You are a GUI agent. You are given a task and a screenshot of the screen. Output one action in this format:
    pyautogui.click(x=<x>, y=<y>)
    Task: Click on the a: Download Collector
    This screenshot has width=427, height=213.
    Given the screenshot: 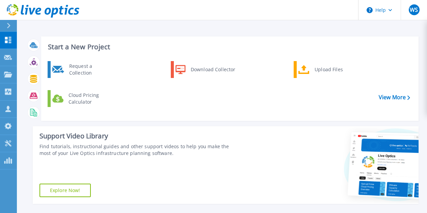 What is the action you would take?
    pyautogui.click(x=205, y=70)
    